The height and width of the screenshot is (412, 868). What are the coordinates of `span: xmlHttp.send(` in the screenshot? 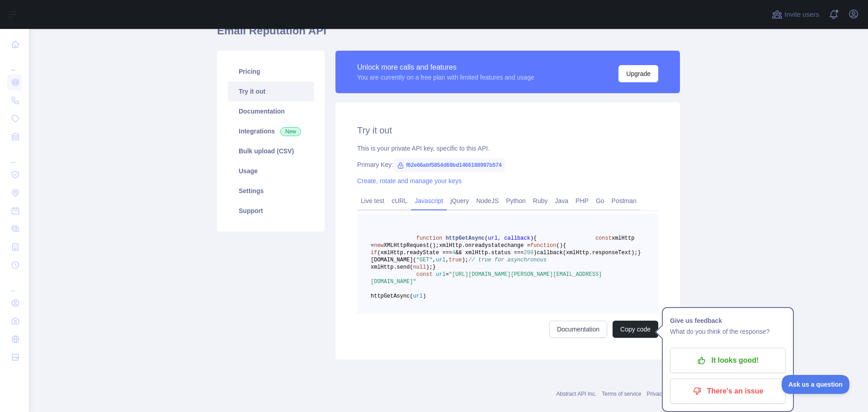 It's located at (392, 268).